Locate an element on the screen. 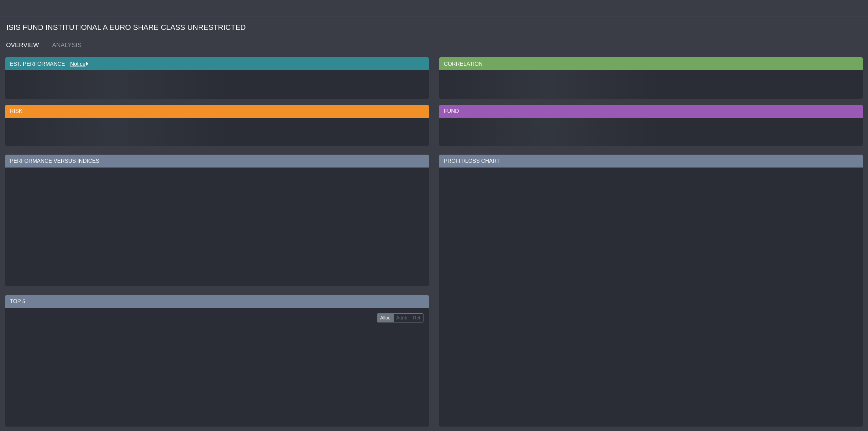 This screenshot has height=431, width=868. label: Ret is located at coordinates (416, 318).